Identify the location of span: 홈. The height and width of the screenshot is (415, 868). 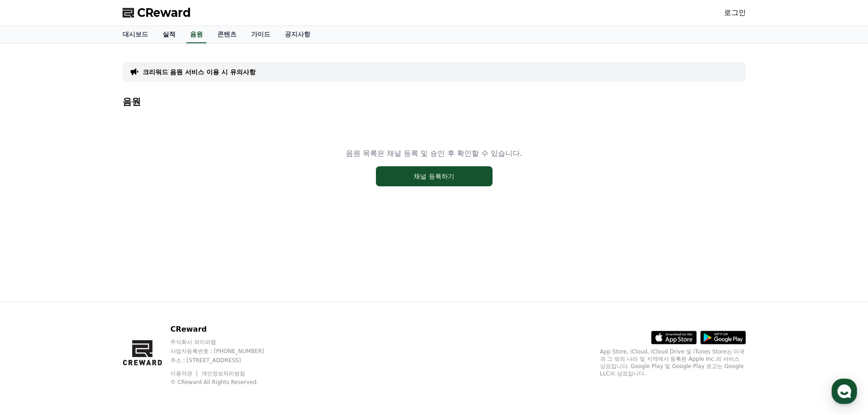
(32, 306).